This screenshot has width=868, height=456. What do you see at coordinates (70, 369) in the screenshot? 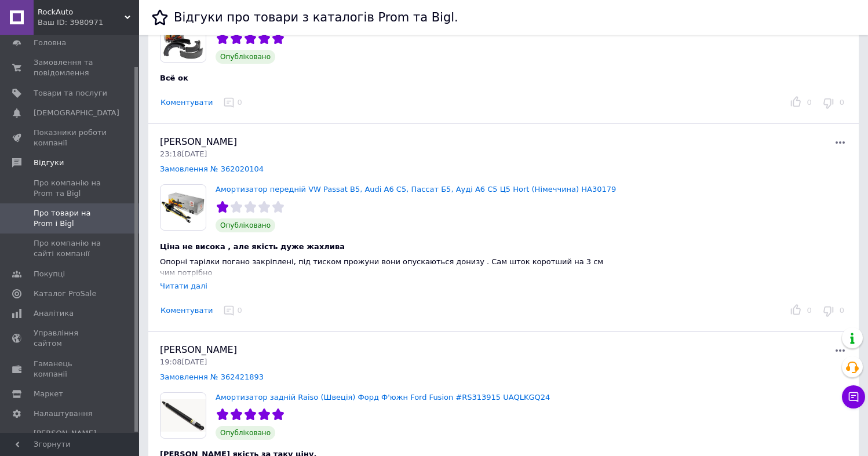
I see `span: Гаманець компанії` at bounding box center [70, 369].